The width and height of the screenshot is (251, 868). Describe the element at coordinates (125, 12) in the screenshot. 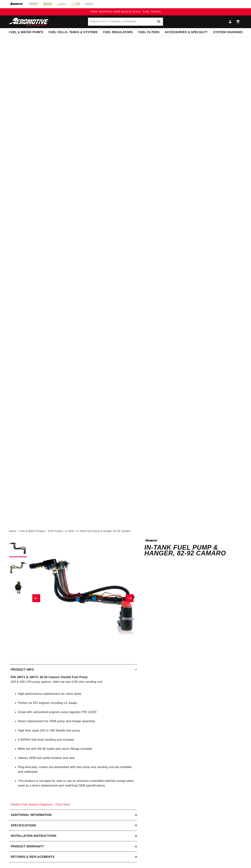

I see `span: FREE SHIPPING OVER $109.00 (EXCL. FUEL TANKS)` at that location.